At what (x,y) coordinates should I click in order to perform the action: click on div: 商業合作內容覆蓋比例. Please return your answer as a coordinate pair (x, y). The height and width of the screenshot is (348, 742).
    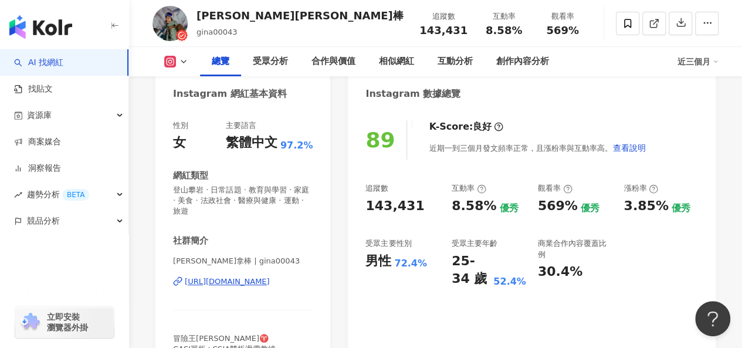
    Looking at the image, I should click on (575, 249).